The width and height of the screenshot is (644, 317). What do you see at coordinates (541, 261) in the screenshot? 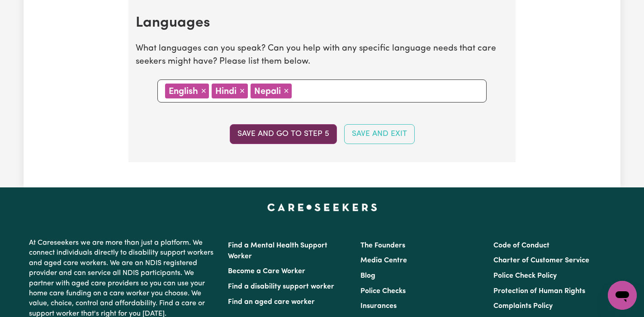
I see `a: Charter of Customer Service` at bounding box center [541, 261].